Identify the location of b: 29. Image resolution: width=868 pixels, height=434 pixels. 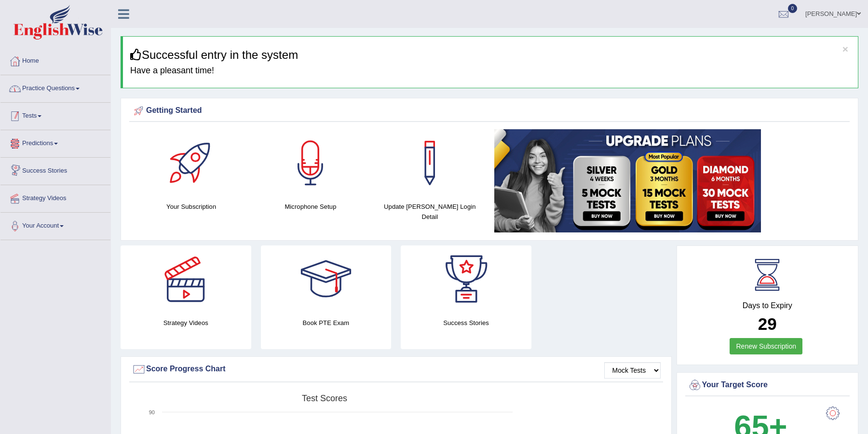
(767, 324).